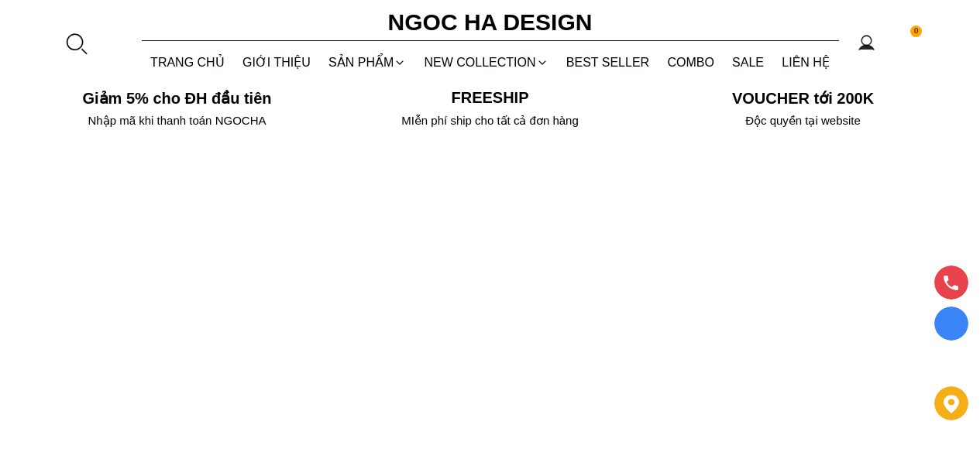 This screenshot has height=459, width=980. I want to click on a: GIỚI THIỆU, so click(276, 62).